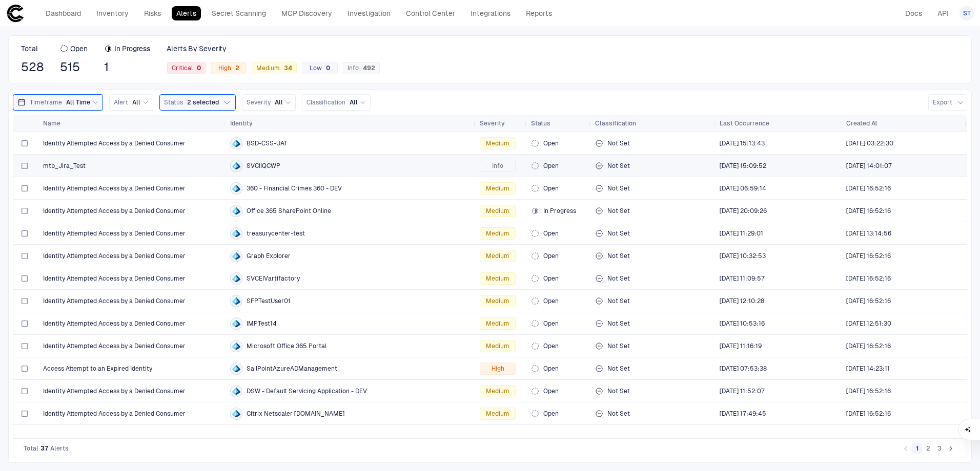 The image size is (980, 471). What do you see at coordinates (947, 102) in the screenshot?
I see `button: Export` at bounding box center [947, 102].